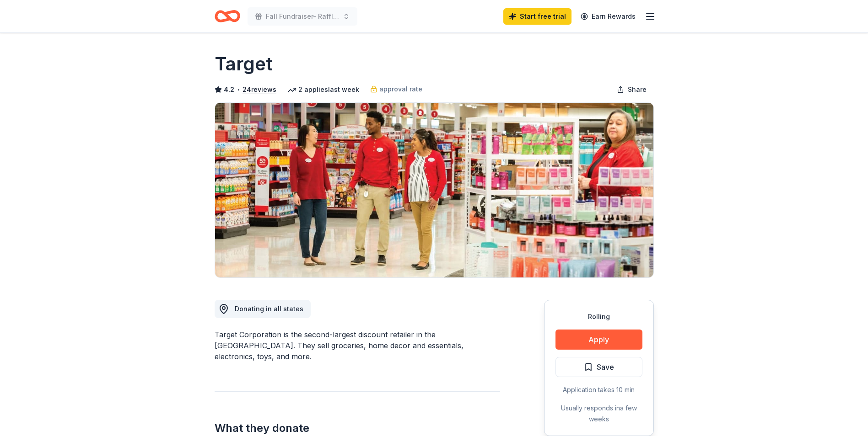 The image size is (868, 436). I want to click on div: Usually responds in a few weeks, so click(599, 414).